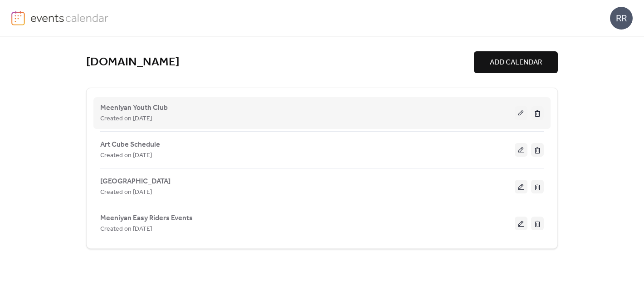 This screenshot has width=644, height=292. Describe the element at coordinates (18, 18) in the screenshot. I see `img: logo` at that location.